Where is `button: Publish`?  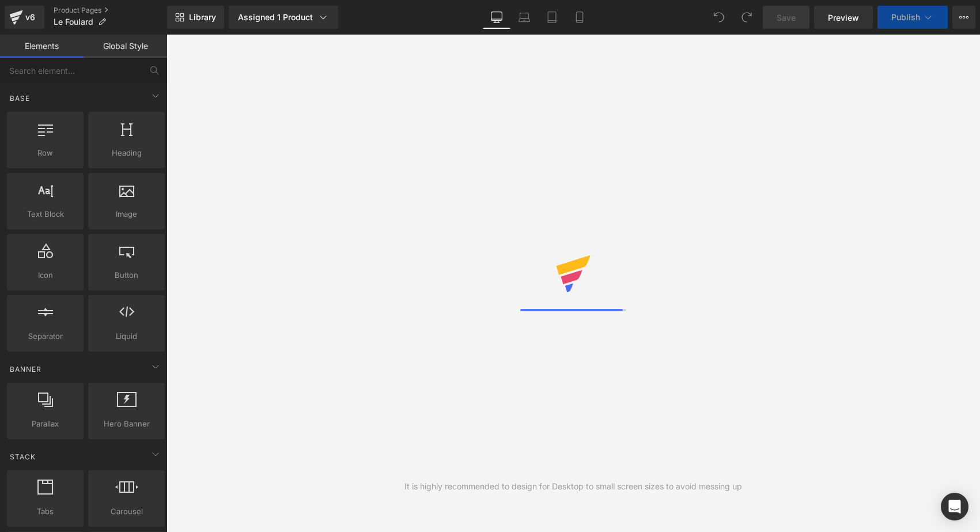 button: Publish is located at coordinates (913, 17).